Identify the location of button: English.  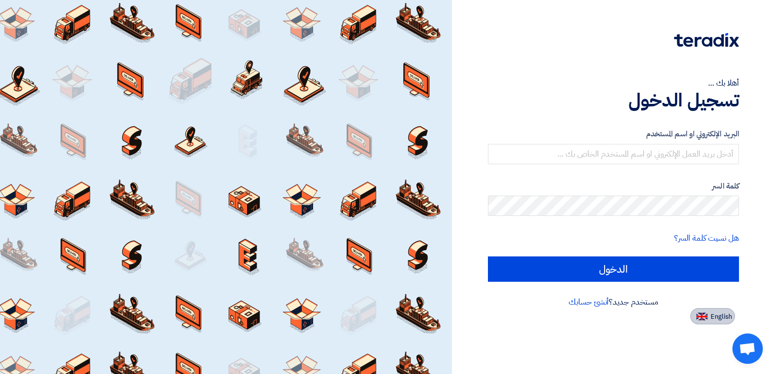
(713, 317).